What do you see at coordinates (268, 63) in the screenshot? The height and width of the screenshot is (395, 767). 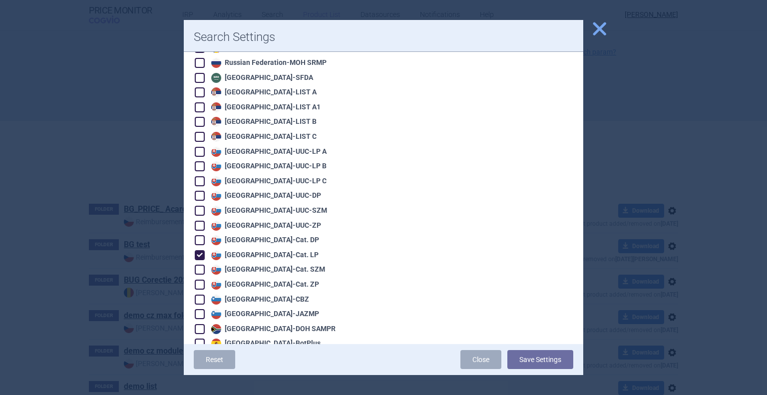 I see `div: Russian Federation - MOH SRMP` at bounding box center [268, 63].